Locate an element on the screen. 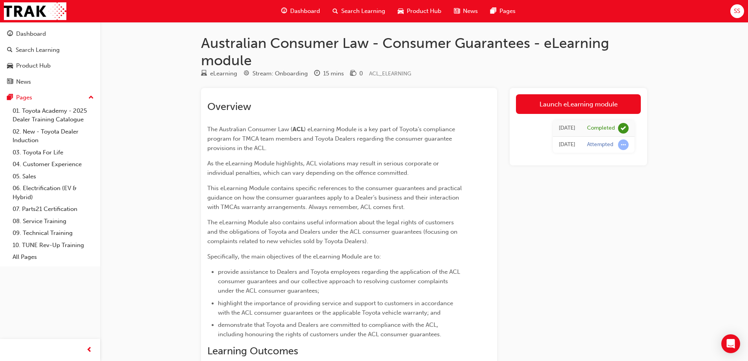  span: highlight the importance of providing service and support to customers in accordance with the ACL... is located at coordinates (336, 308).